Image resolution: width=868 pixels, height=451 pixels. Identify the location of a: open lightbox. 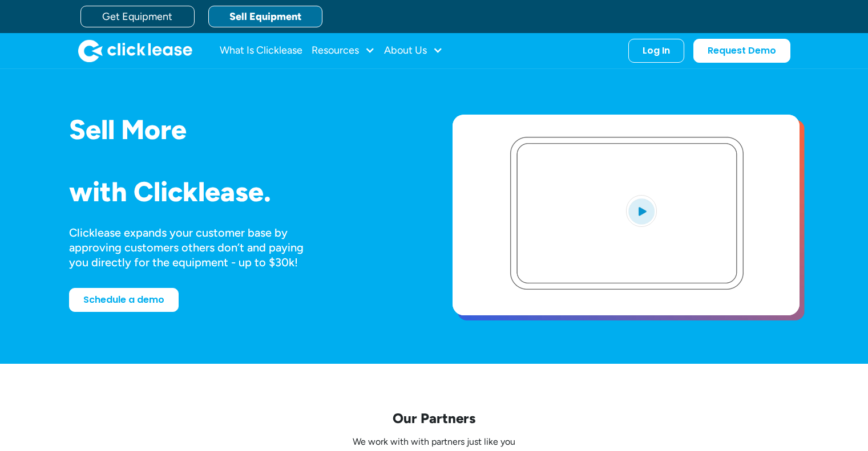
(626, 215).